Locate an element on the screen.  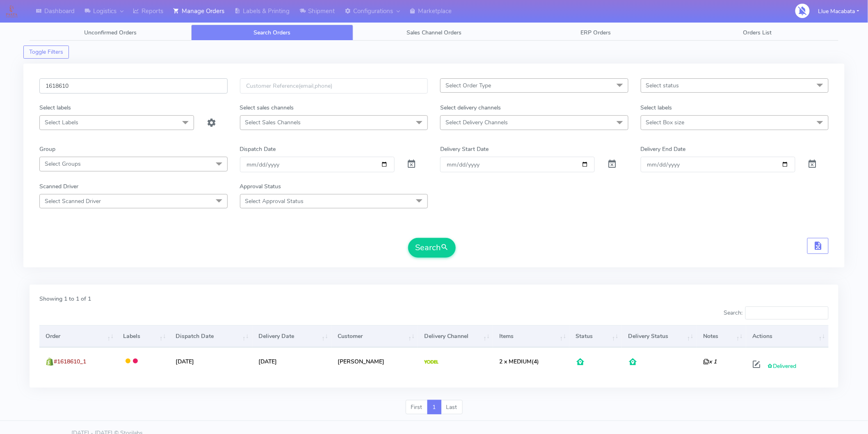
label: Scanned Driver is located at coordinates (58, 186).